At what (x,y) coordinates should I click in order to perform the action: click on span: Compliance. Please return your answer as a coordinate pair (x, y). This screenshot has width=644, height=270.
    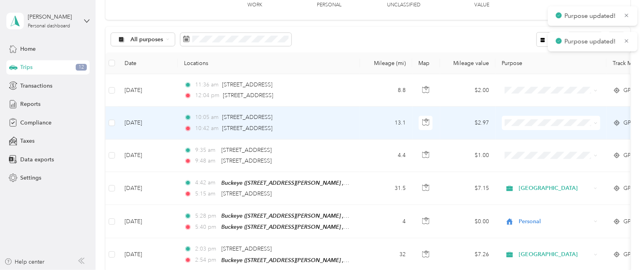
    Looking at the image, I should click on (36, 122).